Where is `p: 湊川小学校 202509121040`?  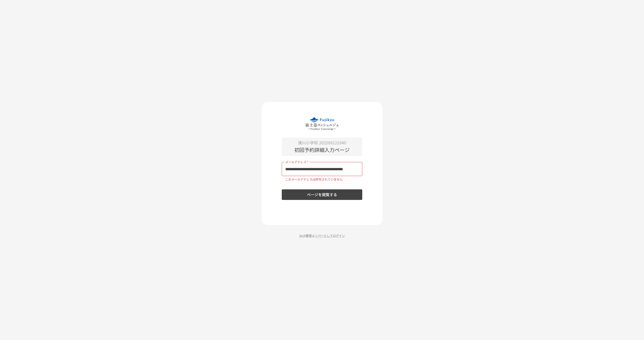
p: 湊川小学校 202509121040 is located at coordinates (322, 143).